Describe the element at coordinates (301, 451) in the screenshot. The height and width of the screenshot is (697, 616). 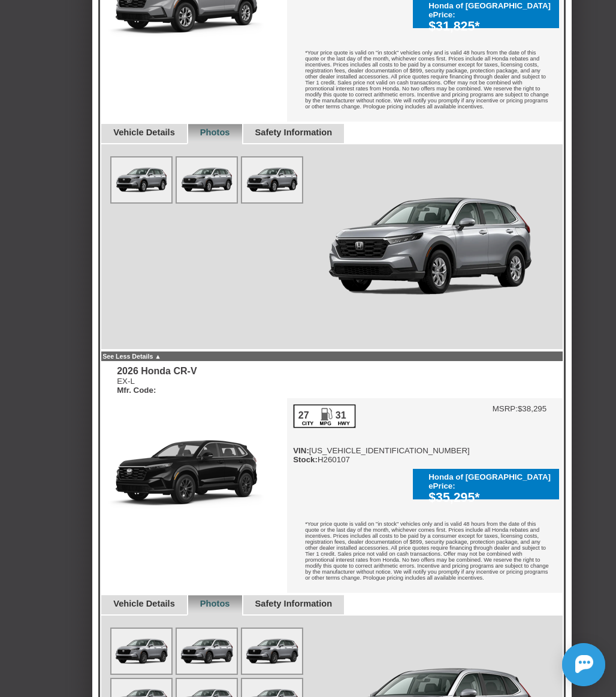
I see `b: VIN:` at that location.